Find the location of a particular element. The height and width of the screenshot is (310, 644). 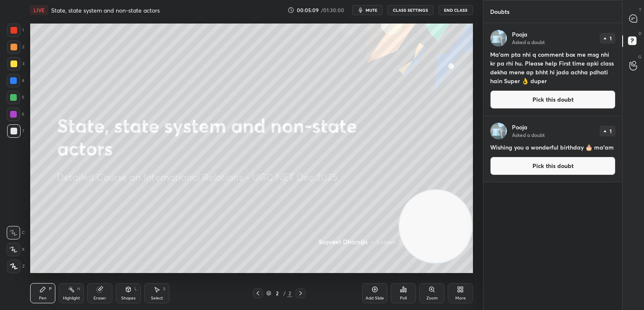

p: Doubts is located at coordinates (499, 11).